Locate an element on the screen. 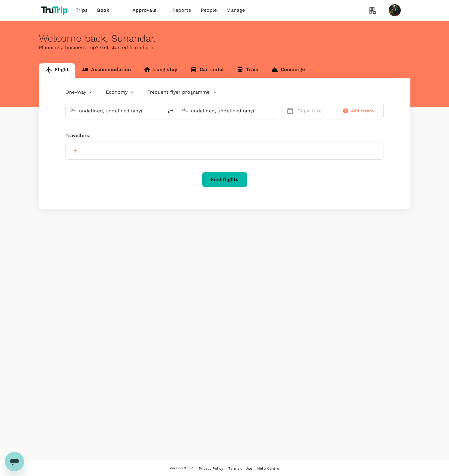  a: Privacy Policy is located at coordinates (211, 468).